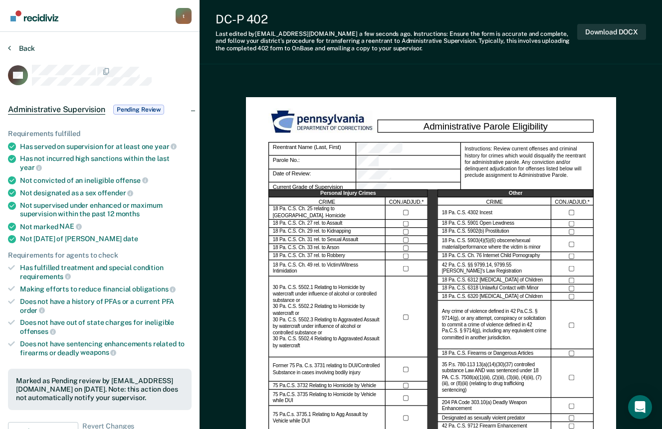  What do you see at coordinates (323, 122) in the screenshot?
I see `img: PDOC Logo` at bounding box center [323, 122].